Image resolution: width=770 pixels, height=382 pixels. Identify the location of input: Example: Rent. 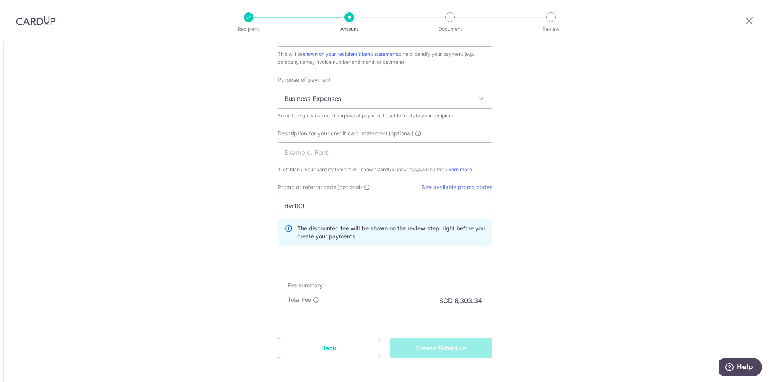
(385, 152).